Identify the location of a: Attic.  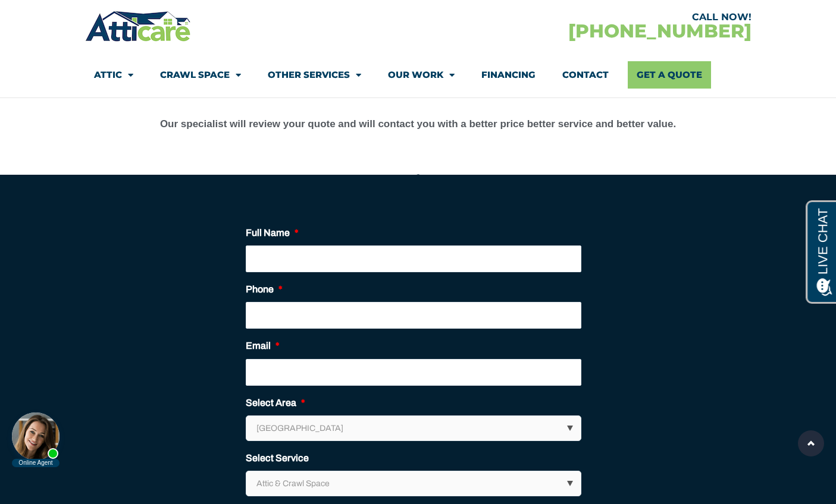
(114, 75).